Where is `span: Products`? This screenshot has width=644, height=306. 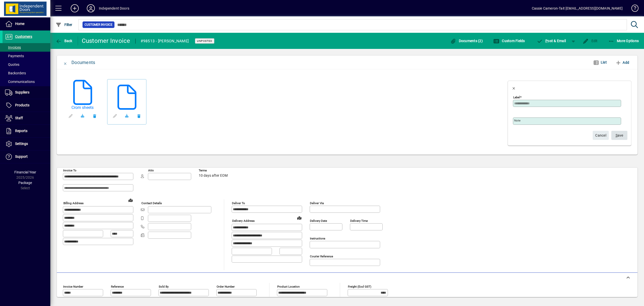
span: Products is located at coordinates (22, 105).